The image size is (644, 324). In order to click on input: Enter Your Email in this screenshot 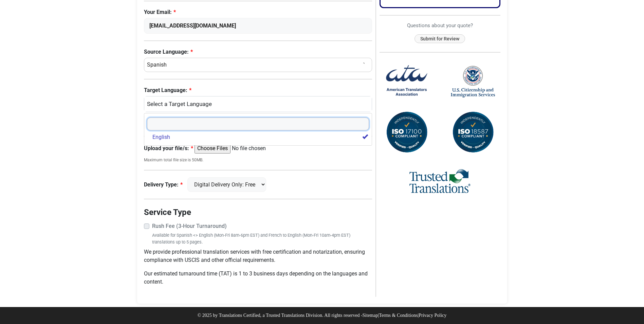, I will do `click(258, 26)`.